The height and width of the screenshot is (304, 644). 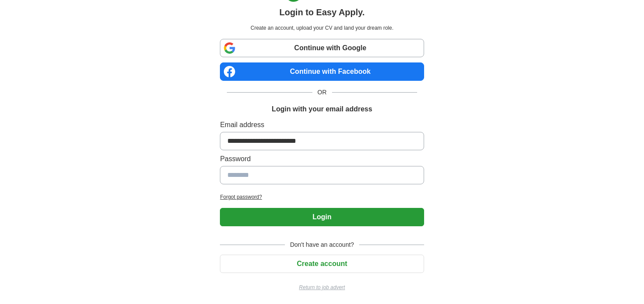 I want to click on a: Forgot password?, so click(x=322, y=197).